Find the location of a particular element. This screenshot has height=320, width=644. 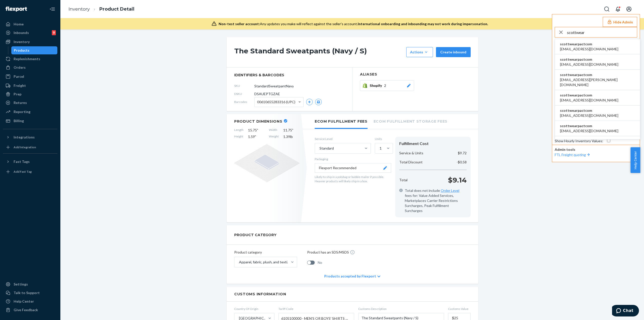

span: Non-test seller account: is located at coordinates (239, 24).